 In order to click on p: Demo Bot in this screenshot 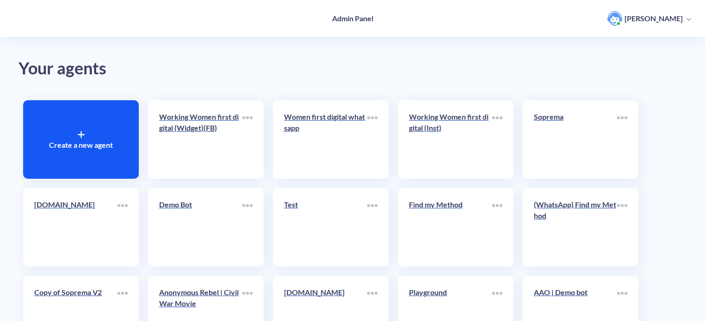, I will do `click(201, 205)`.